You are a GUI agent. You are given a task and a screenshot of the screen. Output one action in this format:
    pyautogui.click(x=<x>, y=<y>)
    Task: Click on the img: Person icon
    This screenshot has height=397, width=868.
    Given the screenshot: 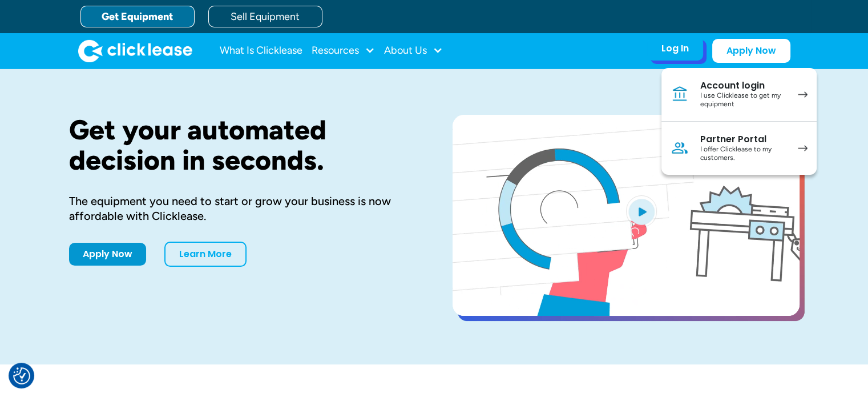 What is the action you would take?
    pyautogui.click(x=680, y=148)
    